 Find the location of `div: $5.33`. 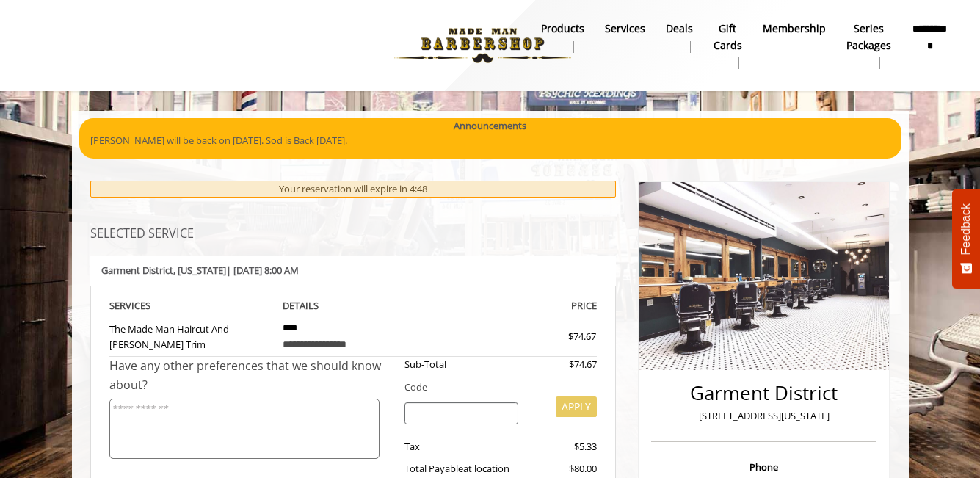

div: $5.33 is located at coordinates (563, 446).